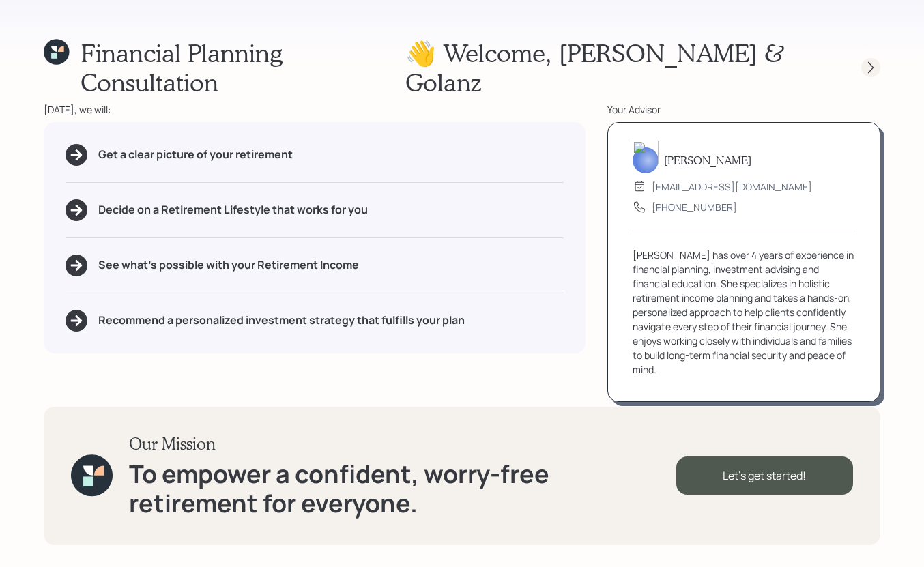 This screenshot has height=567, width=924. Describe the element at coordinates (229, 265) in the screenshot. I see `h5: See what's possible with your Retirement Income` at that location.